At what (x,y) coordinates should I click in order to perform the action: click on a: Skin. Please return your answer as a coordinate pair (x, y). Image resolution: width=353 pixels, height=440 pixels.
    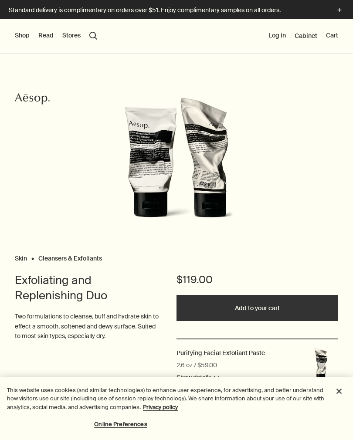
    Looking at the image, I should click on (21, 256).